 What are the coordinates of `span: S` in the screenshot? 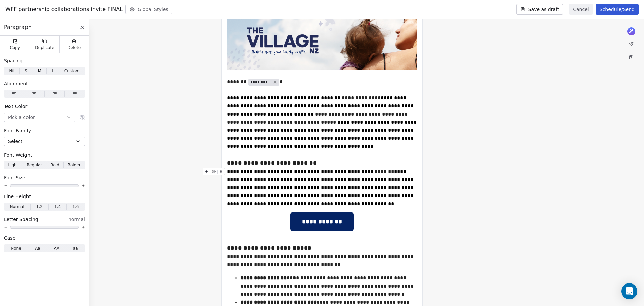 It's located at (26, 71).